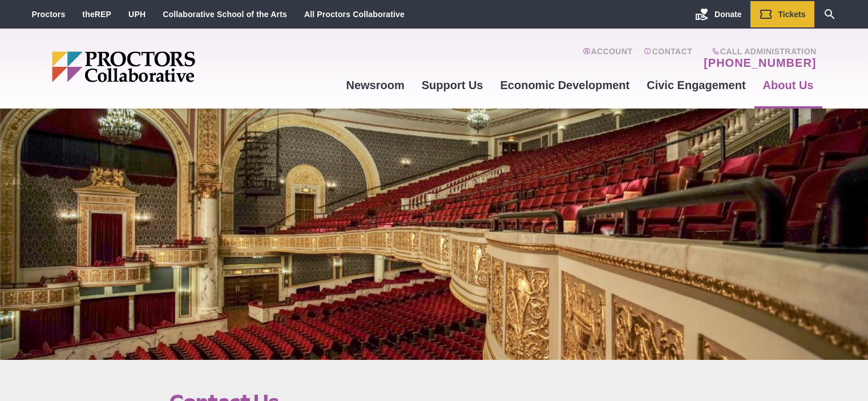 The image size is (868, 401). What do you see at coordinates (728, 14) in the screenshot?
I see `span: Donate` at bounding box center [728, 14].